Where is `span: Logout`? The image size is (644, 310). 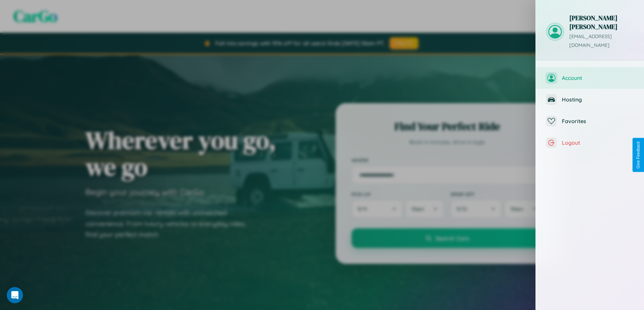
span: Logout is located at coordinates (598, 143).